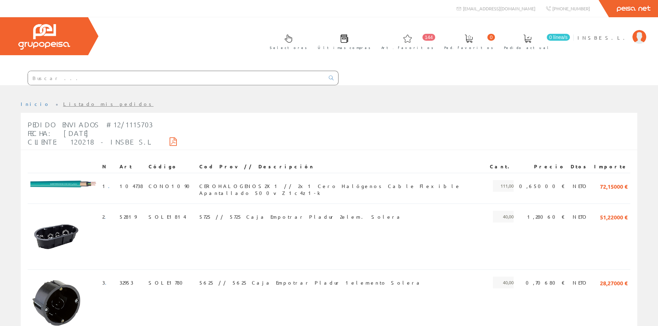 This screenshot has width=658, height=326. Describe the element at coordinates (171, 167) in the screenshot. I see `th: Código` at that location.